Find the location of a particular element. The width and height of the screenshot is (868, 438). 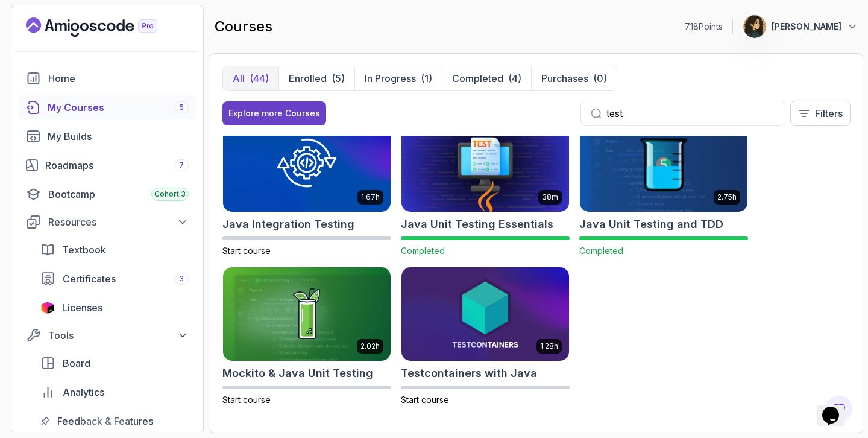

p: 1.67h is located at coordinates (370, 197).